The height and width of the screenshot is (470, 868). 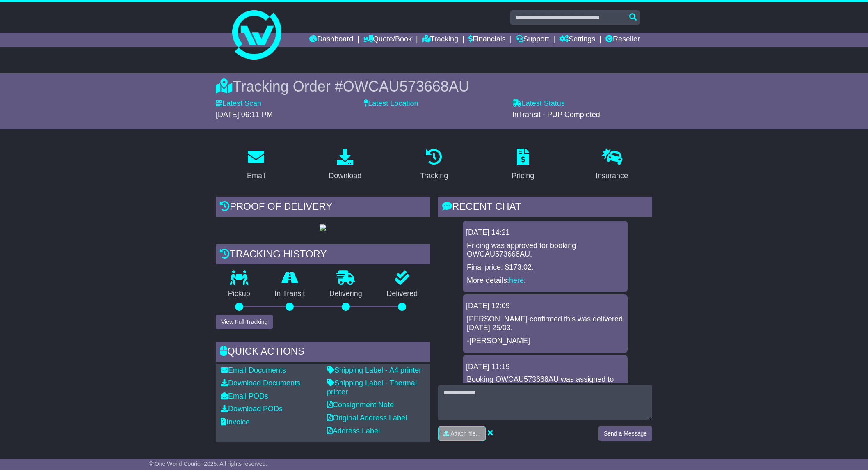 I want to click on span: OWCAU573668AU, so click(x=406, y=86).